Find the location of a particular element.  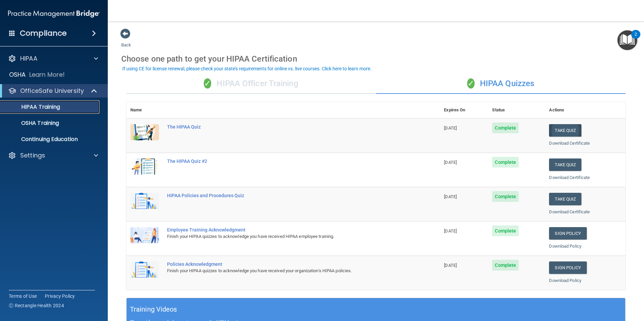

button: If using CE for license renewal, please check your state's requirements for online vs. live cours... is located at coordinates (247, 69).